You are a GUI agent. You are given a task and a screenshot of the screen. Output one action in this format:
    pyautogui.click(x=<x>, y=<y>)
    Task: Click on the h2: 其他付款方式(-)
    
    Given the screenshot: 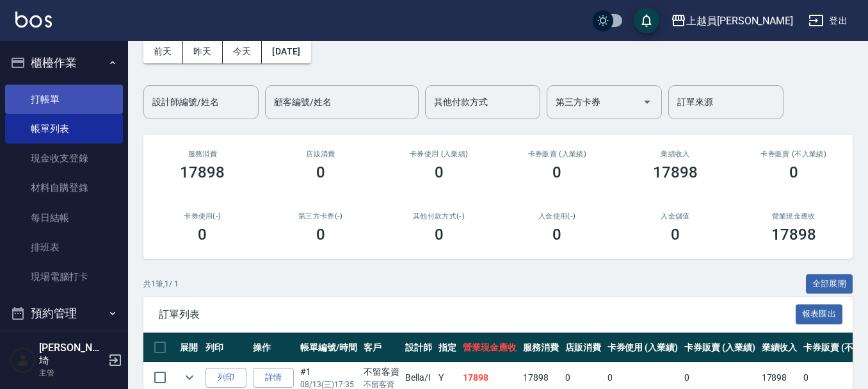 What is the action you would take?
    pyautogui.click(x=439, y=216)
    